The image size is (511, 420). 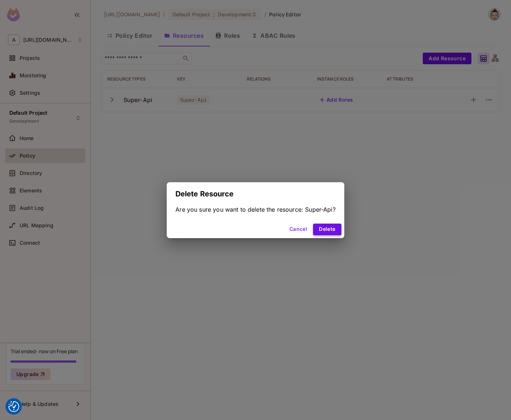 I want to click on img: Revisit consent button, so click(x=14, y=406).